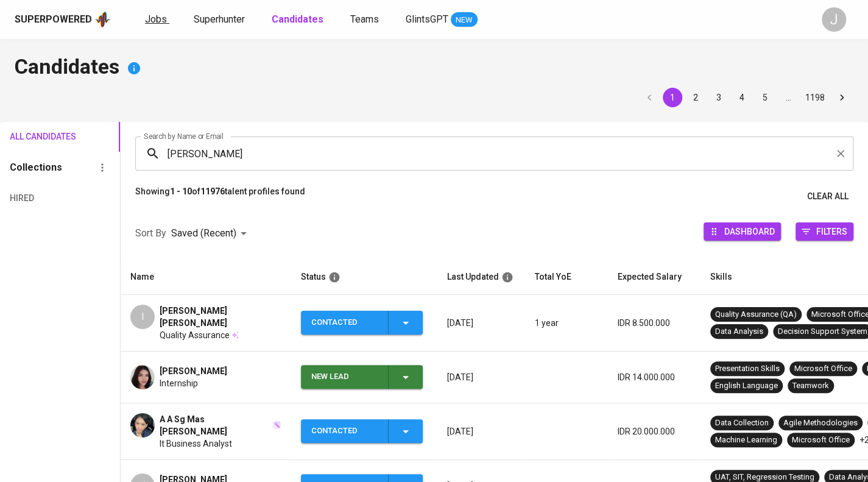 This screenshot has width=868, height=482. Describe the element at coordinates (211, 233) in the screenshot. I see `div: Saved (Recent)` at that location.